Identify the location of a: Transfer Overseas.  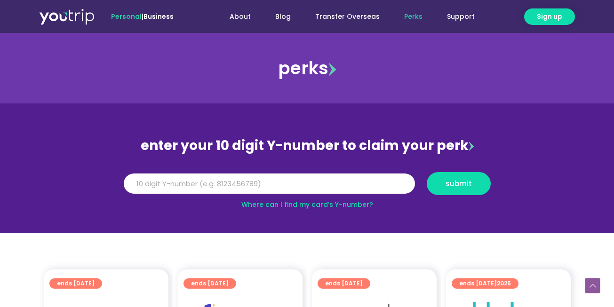
(347, 16).